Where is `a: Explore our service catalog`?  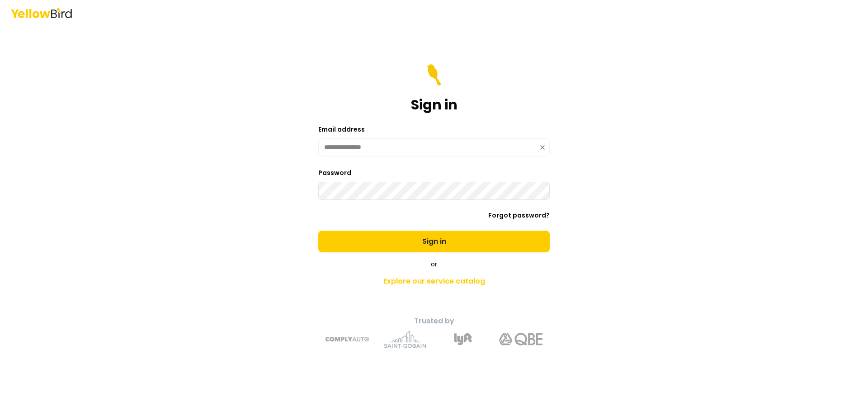
a: Explore our service catalog is located at coordinates (434, 281).